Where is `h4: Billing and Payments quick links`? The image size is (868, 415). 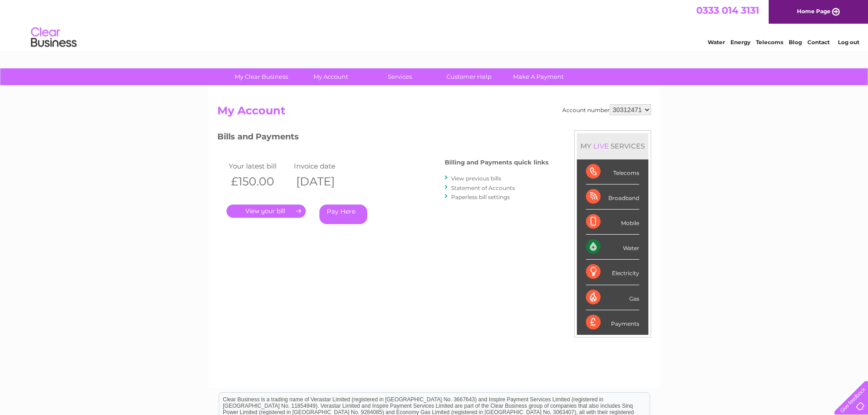
h4: Billing and Payments quick links is located at coordinates (497, 162).